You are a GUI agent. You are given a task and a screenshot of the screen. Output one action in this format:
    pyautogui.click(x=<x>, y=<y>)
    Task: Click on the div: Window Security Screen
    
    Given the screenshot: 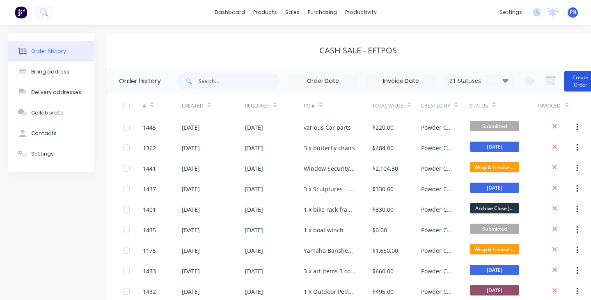 What is the action you would take?
    pyautogui.click(x=329, y=168)
    